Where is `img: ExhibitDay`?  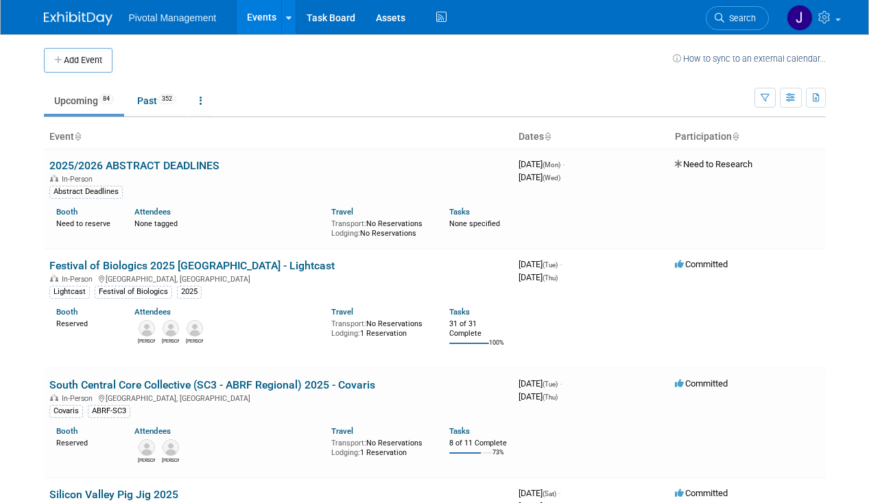
img: ExhibitDay is located at coordinates (78, 19).